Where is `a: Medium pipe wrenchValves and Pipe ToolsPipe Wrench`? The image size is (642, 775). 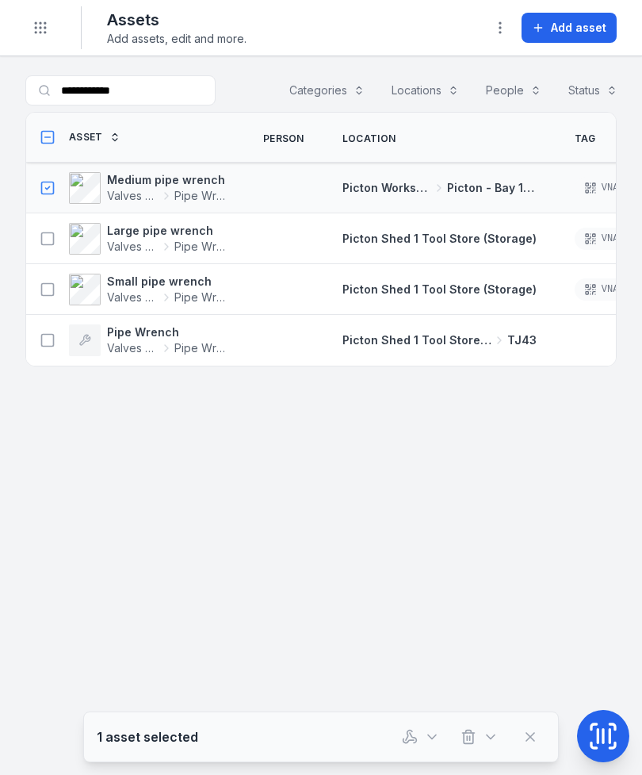
a: Medium pipe wrenchValves and Pipe ToolsPipe Wrench is located at coordinates (147, 188).